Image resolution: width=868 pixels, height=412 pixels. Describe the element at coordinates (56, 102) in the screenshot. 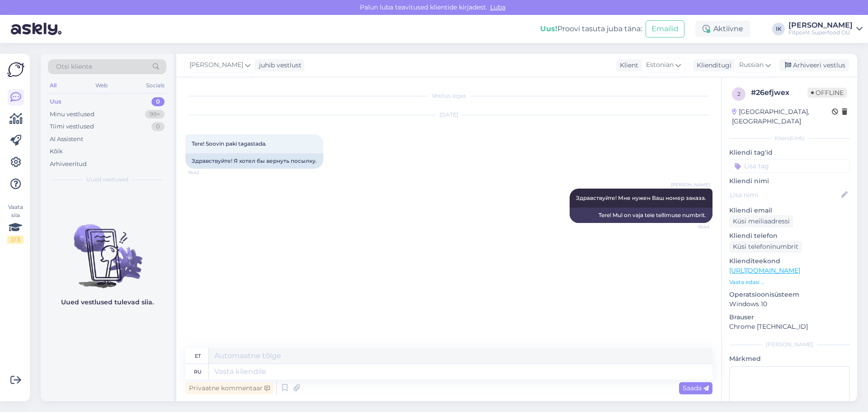

I see `div: Uus` at that location.